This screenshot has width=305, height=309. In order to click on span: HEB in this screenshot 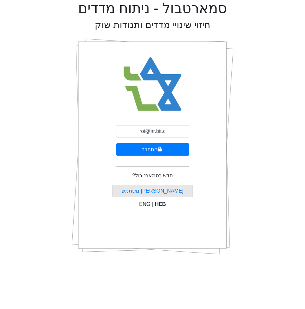, I will do `click(161, 204)`.